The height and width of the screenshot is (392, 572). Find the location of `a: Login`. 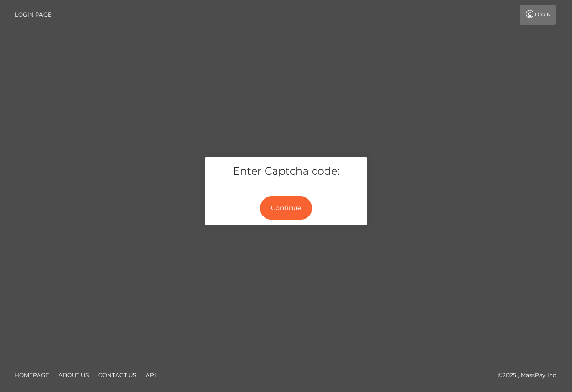

a: Login is located at coordinates (538, 15).